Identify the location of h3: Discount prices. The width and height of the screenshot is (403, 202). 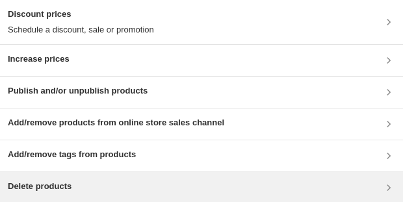
(81, 14).